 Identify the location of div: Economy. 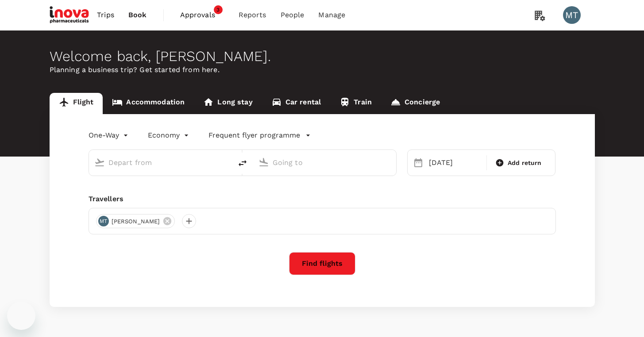
(169, 135).